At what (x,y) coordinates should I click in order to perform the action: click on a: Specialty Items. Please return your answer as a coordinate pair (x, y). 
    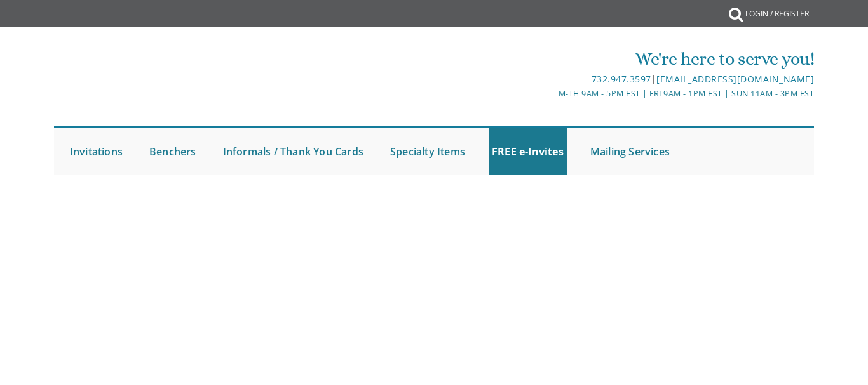
    Looking at the image, I should click on (427, 152).